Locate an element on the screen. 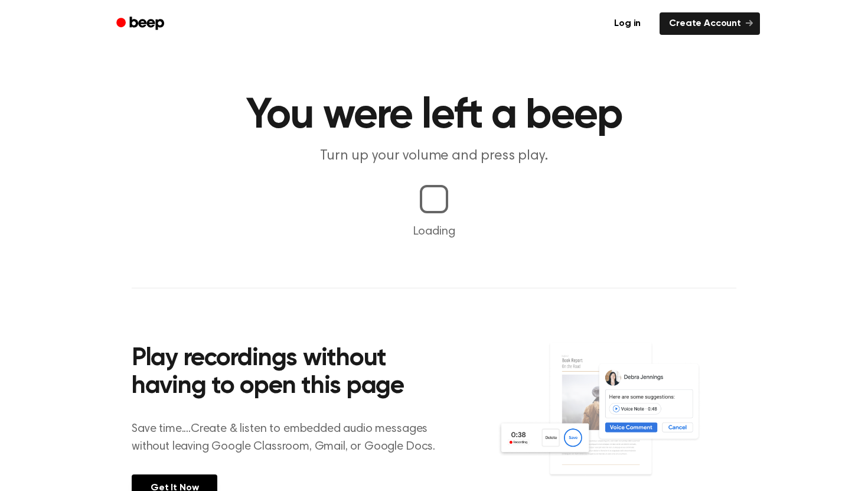 This screenshot has width=868, height=491. p: Turn up your volume and press play. is located at coordinates (434, 156).